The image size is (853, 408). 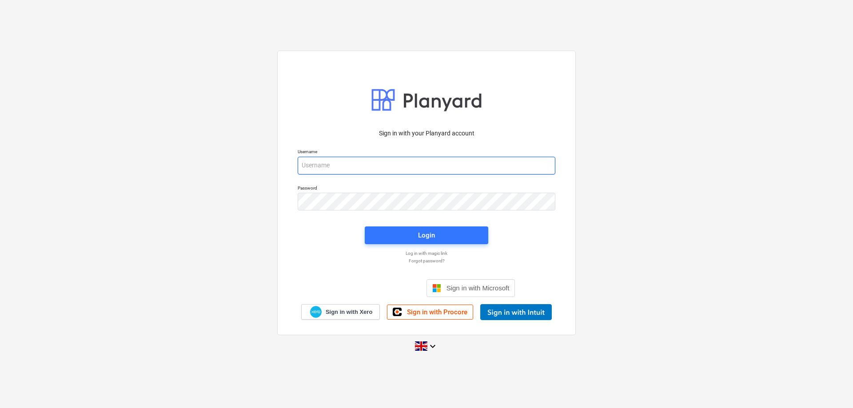 I want to click on a: Sign in with Xero, so click(x=341, y=312).